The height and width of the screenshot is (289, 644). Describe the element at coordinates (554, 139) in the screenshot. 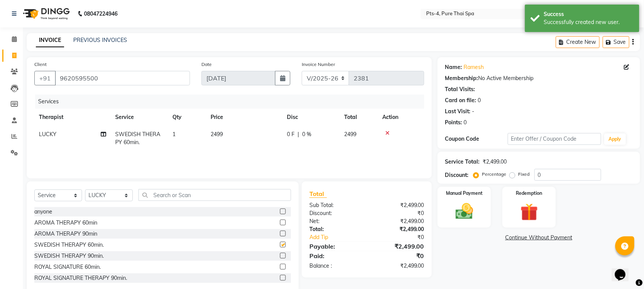

I see `input: Enter Offer / Coupon Code` at that location.